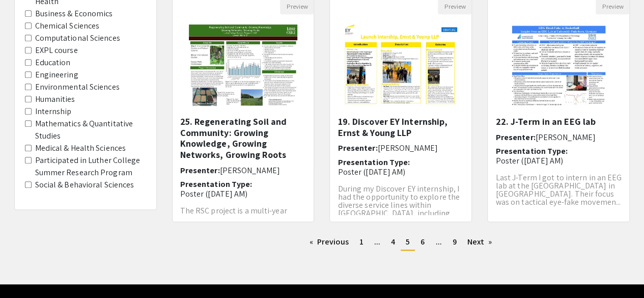 The height and width of the screenshot is (298, 644). What do you see at coordinates (81, 148) in the screenshot?
I see `label: Medical & Health Sciences` at bounding box center [81, 148].